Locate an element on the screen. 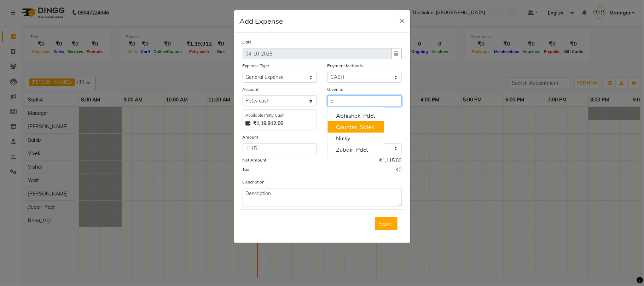 The image size is (644, 286). label: Tax is located at coordinates (246, 169).